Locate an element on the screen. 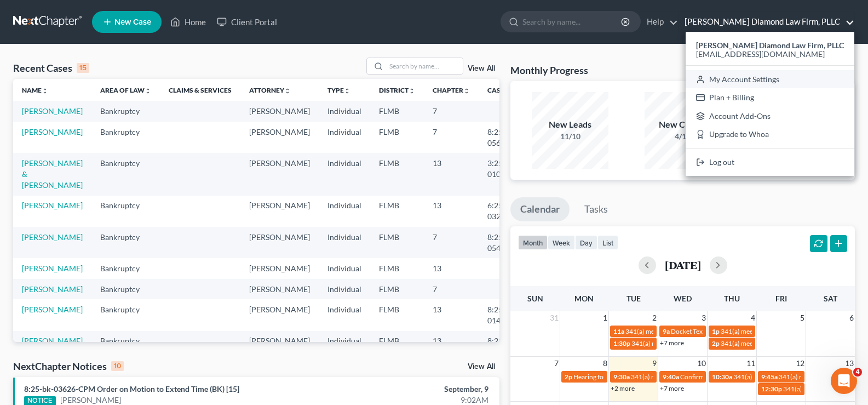 Image resolution: width=868 pixels, height=405 pixels. td: 8:25-bk-05449 is located at coordinates (505, 242).